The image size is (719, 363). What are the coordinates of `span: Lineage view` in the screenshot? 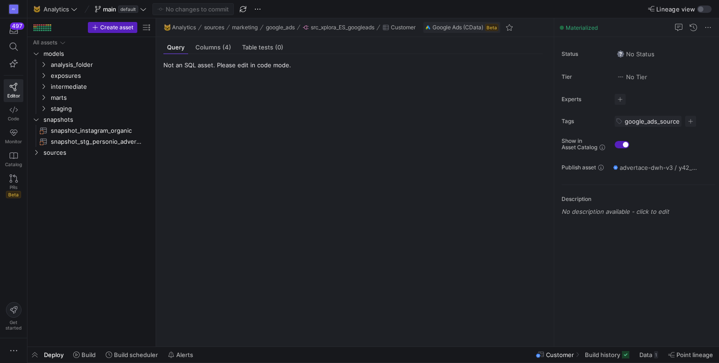 It's located at (675, 9).